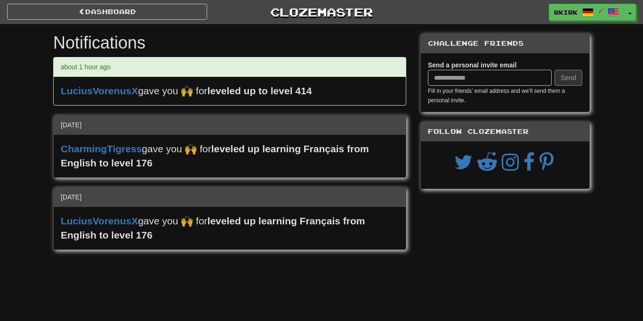 Image resolution: width=643 pixels, height=321 pixels. Describe the element at coordinates (321, 12) in the screenshot. I see `a: Clozemaster` at that location.